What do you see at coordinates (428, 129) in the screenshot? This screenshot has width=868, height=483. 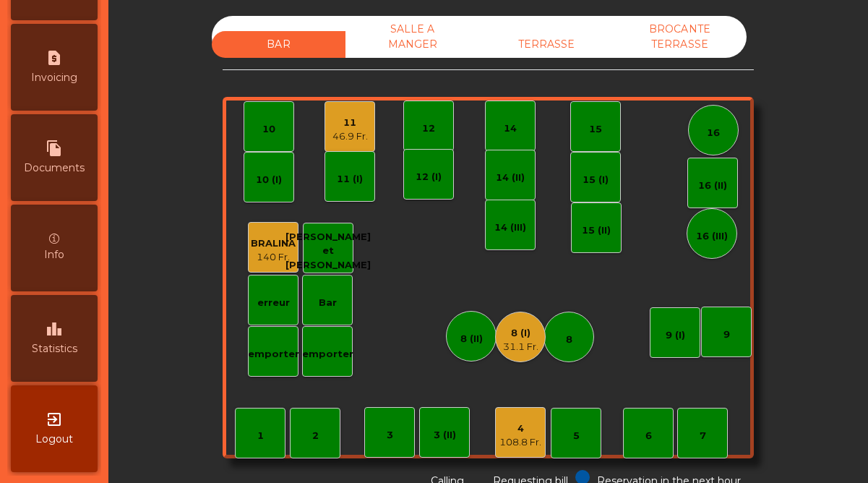 I see `div: 12` at bounding box center [428, 129].